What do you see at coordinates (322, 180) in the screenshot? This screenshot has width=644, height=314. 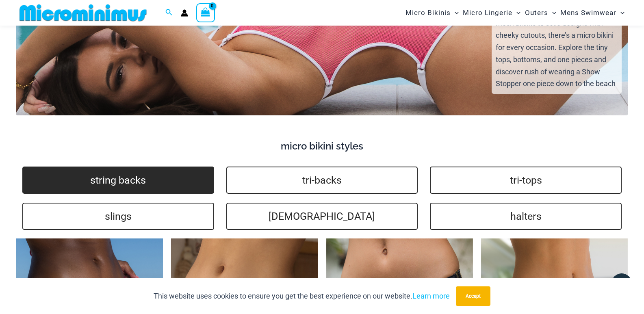 I see `a: tri-backs` at bounding box center [322, 180].